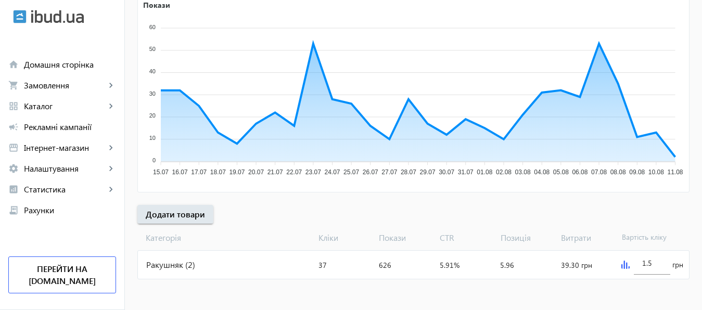  I want to click on span: 37, so click(323, 265).